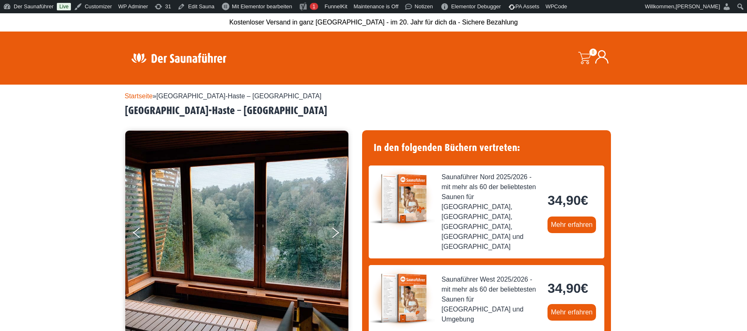 This screenshot has width=747, height=331. I want to click on h4: In den folgenden Büchern vertreten:, so click(486, 148).